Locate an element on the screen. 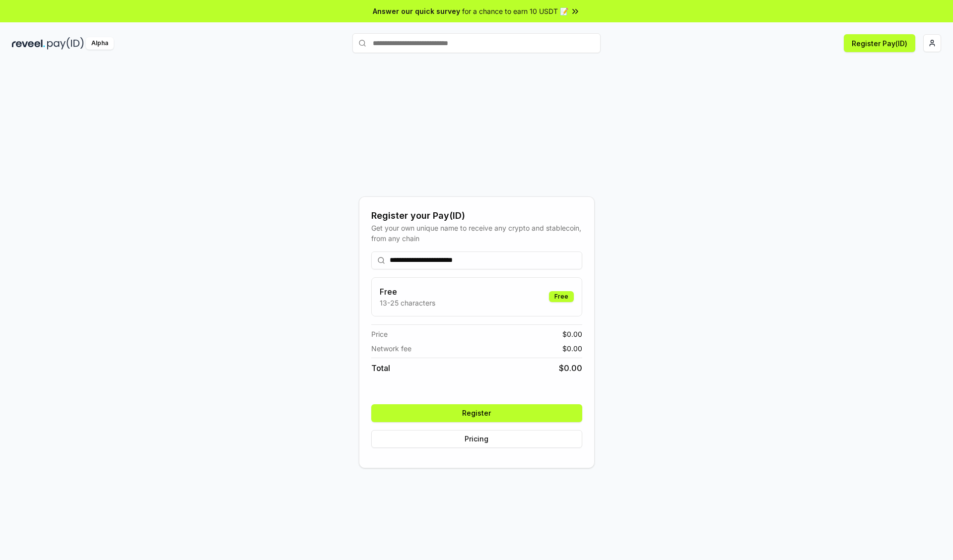 Image resolution: width=953 pixels, height=560 pixels. div: Register your Pay(ID) is located at coordinates (477, 215).